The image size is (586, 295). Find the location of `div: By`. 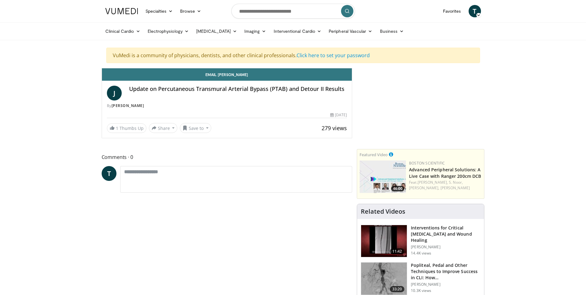

div: By is located at coordinates (227, 106).